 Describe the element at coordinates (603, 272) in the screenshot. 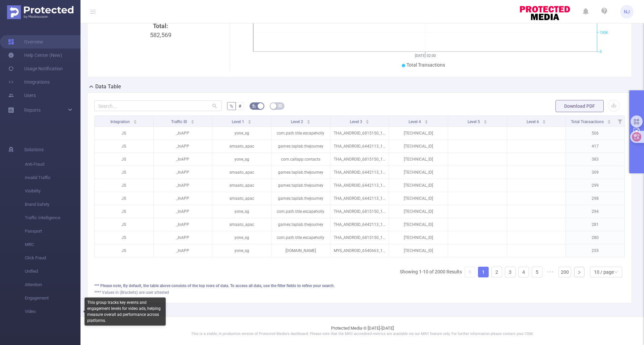

I see `div: 10 / page` at that location.